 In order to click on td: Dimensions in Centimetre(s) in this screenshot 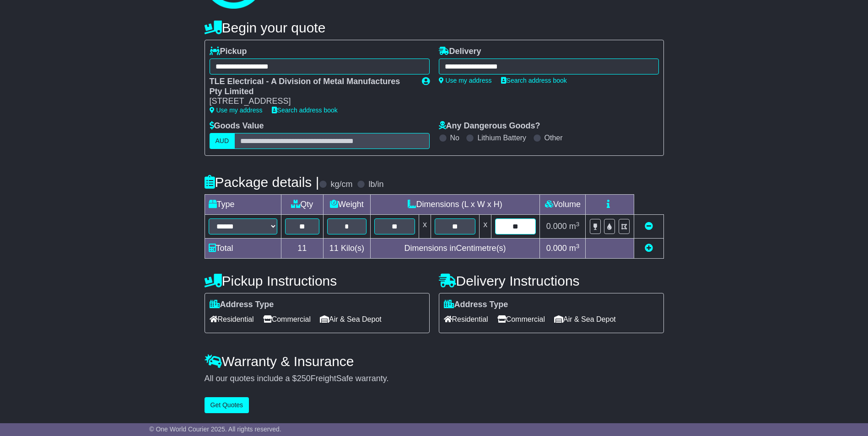, I will do `click(455, 249)`.